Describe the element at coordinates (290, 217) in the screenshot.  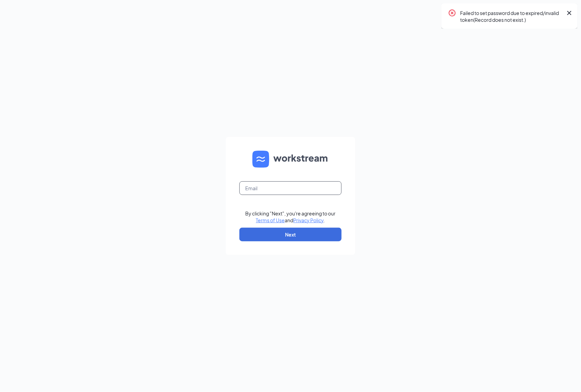
I see `div: By clicking "Next", you're agreeing to our and .` at that location.